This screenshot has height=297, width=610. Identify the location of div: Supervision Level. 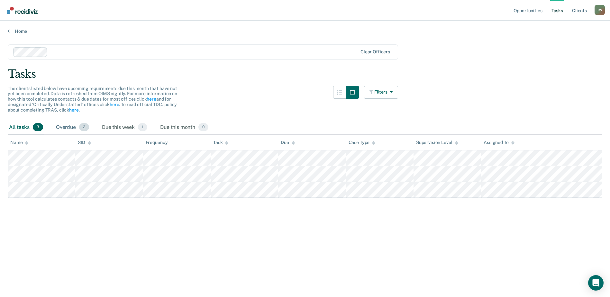
(437, 142).